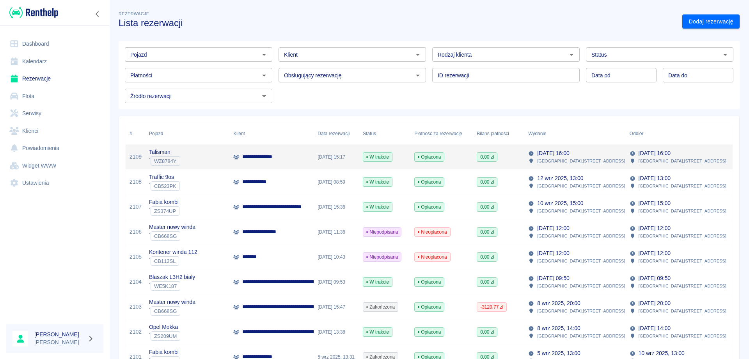 Image resolution: width=749 pixels, height=359 pixels. What do you see at coordinates (172, 227) in the screenshot?
I see `p: Master nowy winda` at bounding box center [172, 227].